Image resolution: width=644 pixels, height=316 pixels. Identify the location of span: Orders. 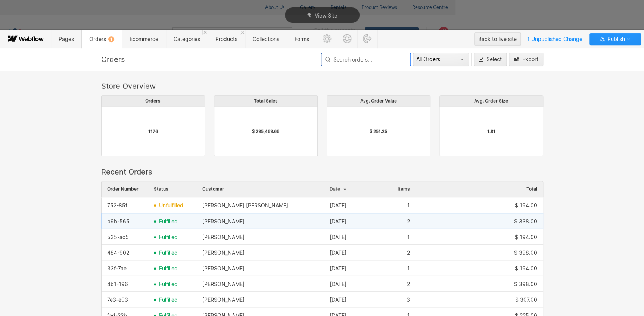
(101, 39).